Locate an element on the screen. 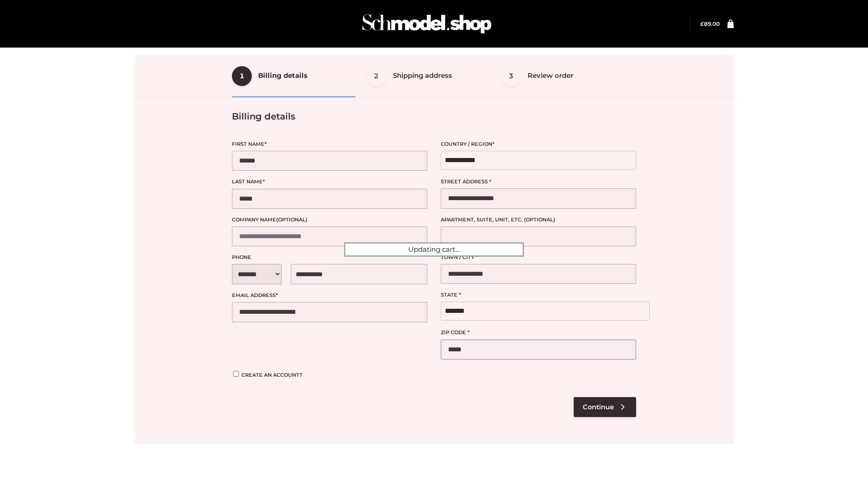  div: Updating cart... is located at coordinates (434, 249).